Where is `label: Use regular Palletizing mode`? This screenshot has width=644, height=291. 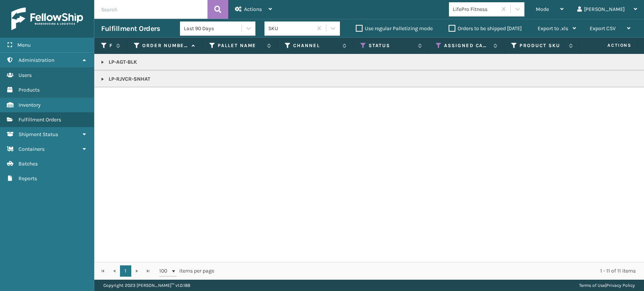
label: Use regular Palletizing mode is located at coordinates (395, 28).